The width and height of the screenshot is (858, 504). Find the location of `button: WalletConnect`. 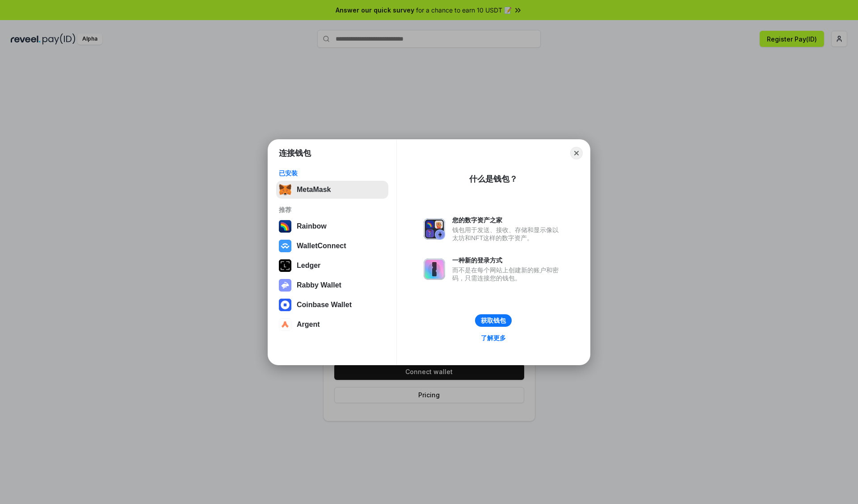

button: WalletConnect is located at coordinates (332, 247).